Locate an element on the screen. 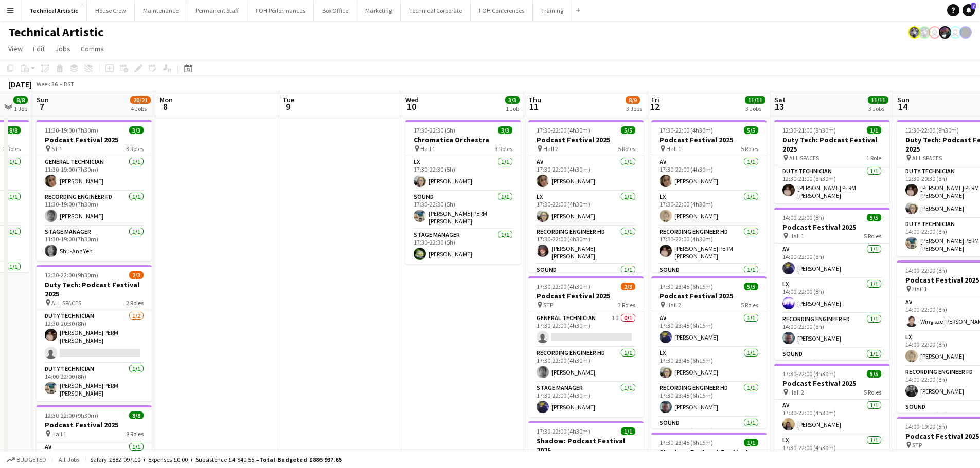 The width and height of the screenshot is (980, 468). button: Budgeted is located at coordinates (26, 460).